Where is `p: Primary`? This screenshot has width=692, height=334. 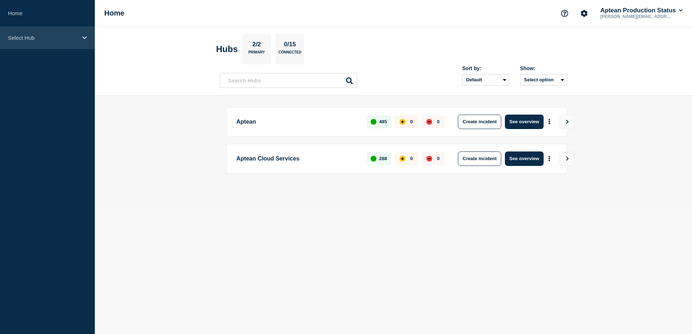
p: Primary is located at coordinates (257, 54).